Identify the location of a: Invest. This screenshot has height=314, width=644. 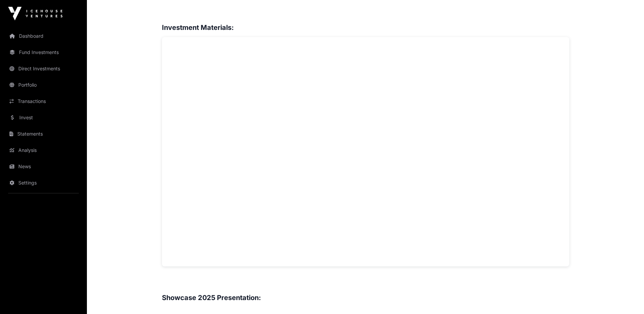
(44, 117).